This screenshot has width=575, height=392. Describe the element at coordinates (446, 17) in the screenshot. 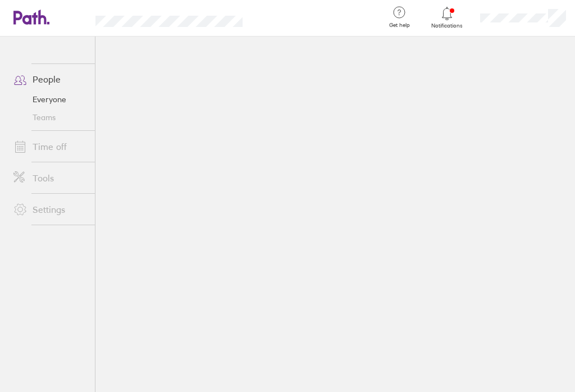

I see `a: Notifications` at that location.